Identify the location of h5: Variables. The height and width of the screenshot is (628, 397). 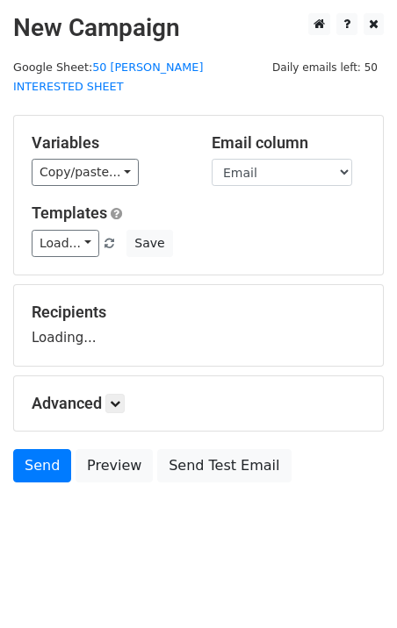
(108, 143).